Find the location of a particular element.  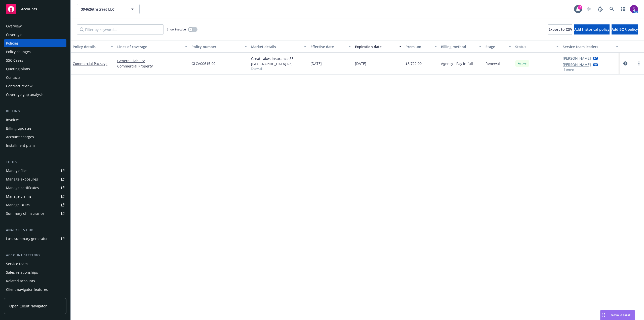

a: Manage BORs is located at coordinates (35, 205).